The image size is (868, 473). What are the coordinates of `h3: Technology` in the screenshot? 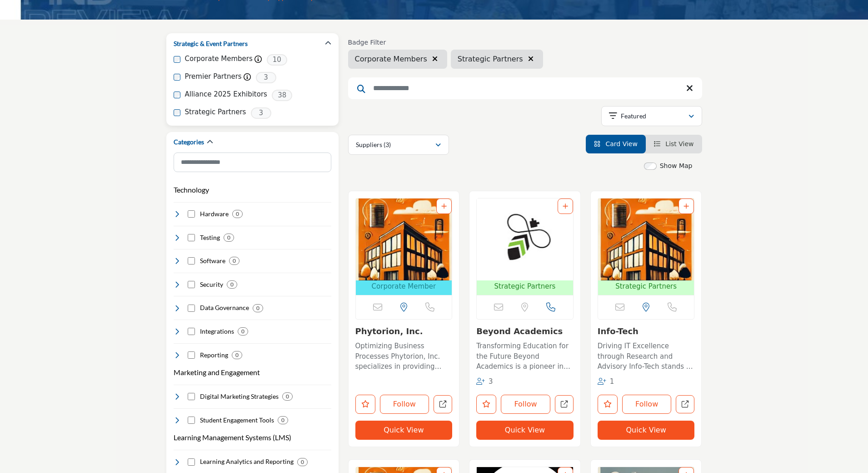 It's located at (191, 190).